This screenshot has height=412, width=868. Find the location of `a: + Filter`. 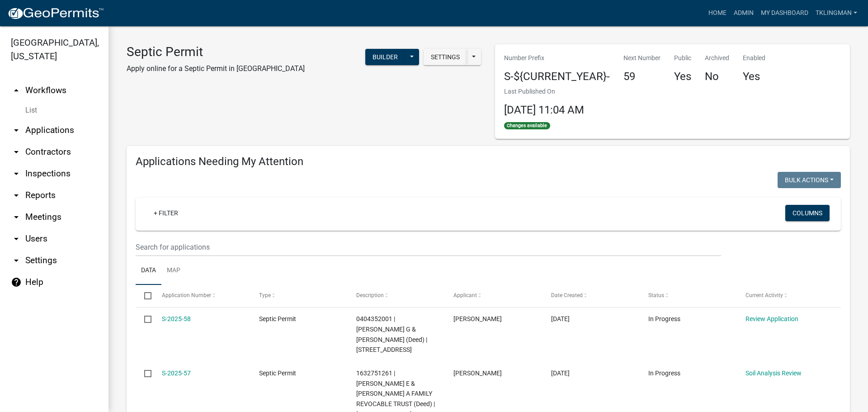

a: + Filter is located at coordinates (166, 213).